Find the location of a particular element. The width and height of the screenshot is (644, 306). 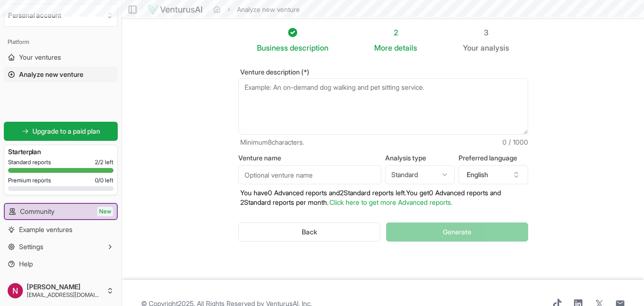

span: Standard reports is located at coordinates (29, 162).